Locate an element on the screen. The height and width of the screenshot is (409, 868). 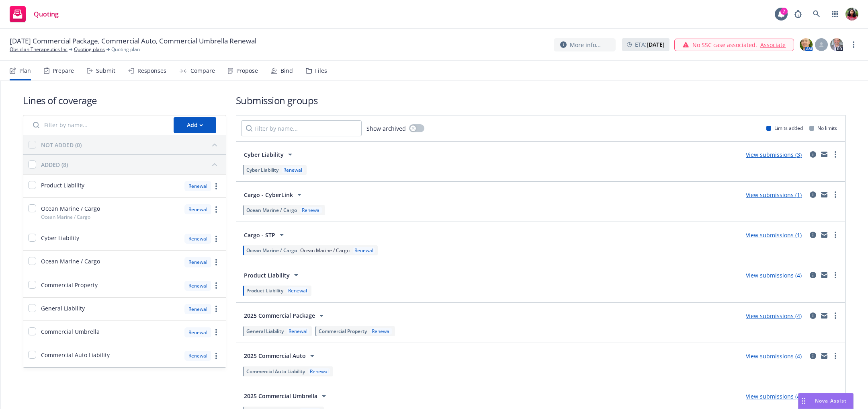
div: Prepare is located at coordinates (63, 70).